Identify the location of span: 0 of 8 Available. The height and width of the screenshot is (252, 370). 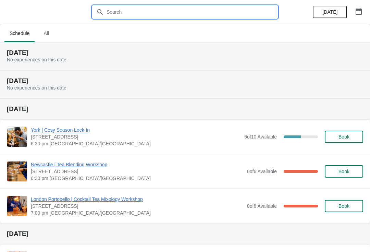
(262, 206).